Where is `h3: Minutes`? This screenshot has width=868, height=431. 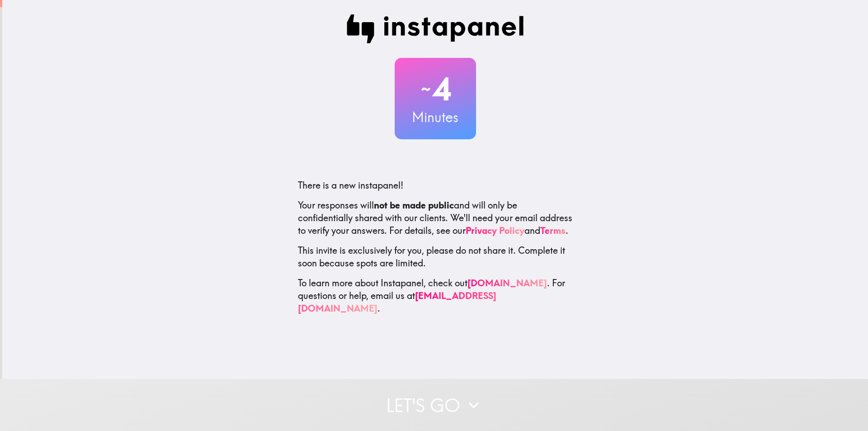 h3: Minutes is located at coordinates (435, 117).